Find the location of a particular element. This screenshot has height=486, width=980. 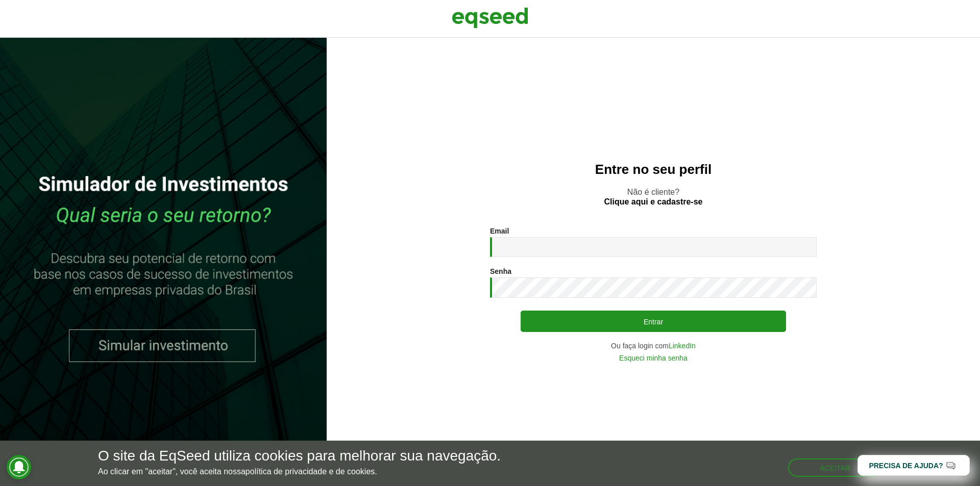

a: política de privacidade e de cookies is located at coordinates (310, 471).